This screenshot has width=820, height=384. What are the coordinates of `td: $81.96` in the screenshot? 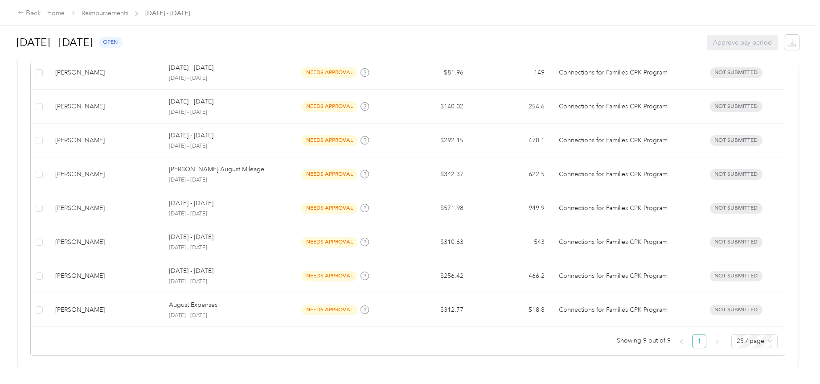 It's located at (430, 73).